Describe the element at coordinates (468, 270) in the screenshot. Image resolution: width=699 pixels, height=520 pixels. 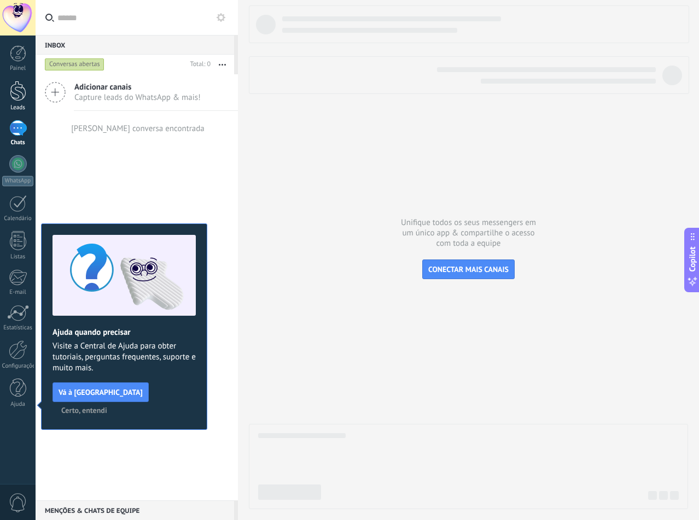
I see `button: CONECTAR MAIS CANAIS` at that location.